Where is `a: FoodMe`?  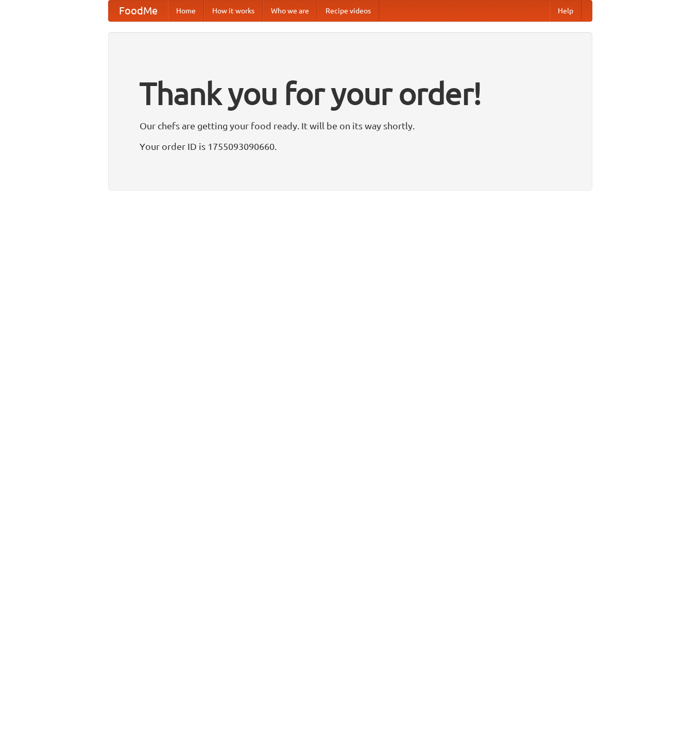
a: FoodMe is located at coordinates (138, 10).